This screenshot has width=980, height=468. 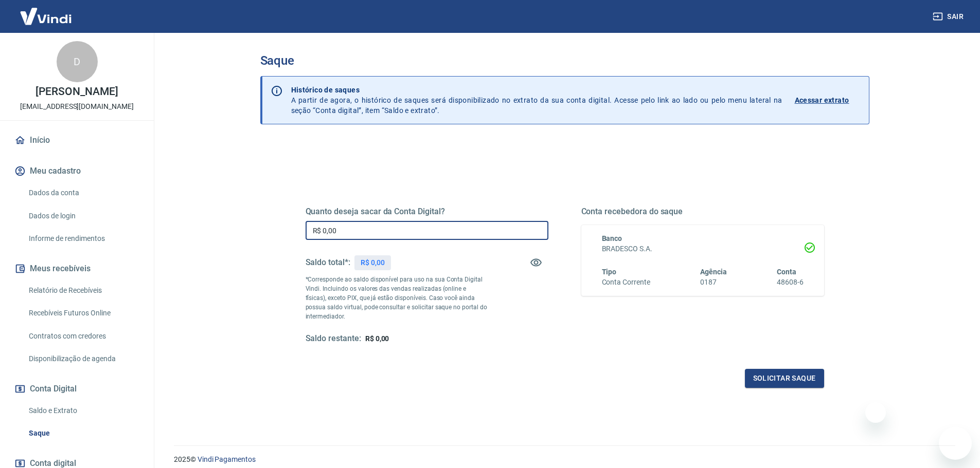 I want to click on a: Disponibilização de agenda, so click(x=82, y=359).